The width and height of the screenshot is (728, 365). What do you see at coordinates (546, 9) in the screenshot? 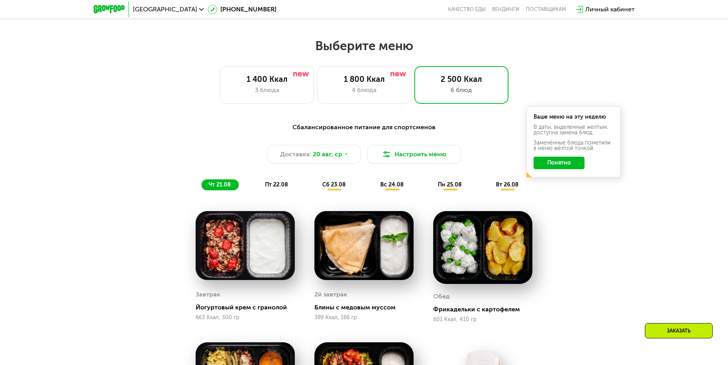
I see `div: поставщикам` at bounding box center [546, 9].